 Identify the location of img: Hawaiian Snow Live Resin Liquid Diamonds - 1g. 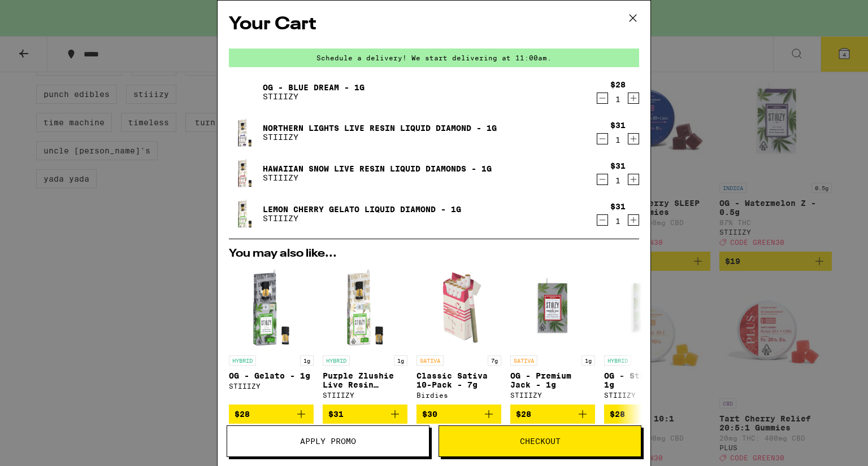
(245, 173).